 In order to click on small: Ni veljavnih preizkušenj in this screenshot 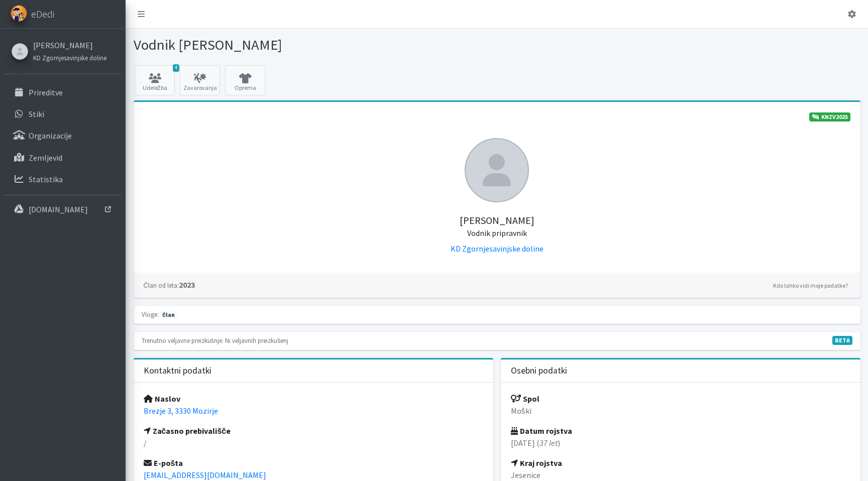, I will do `click(257, 340)`.